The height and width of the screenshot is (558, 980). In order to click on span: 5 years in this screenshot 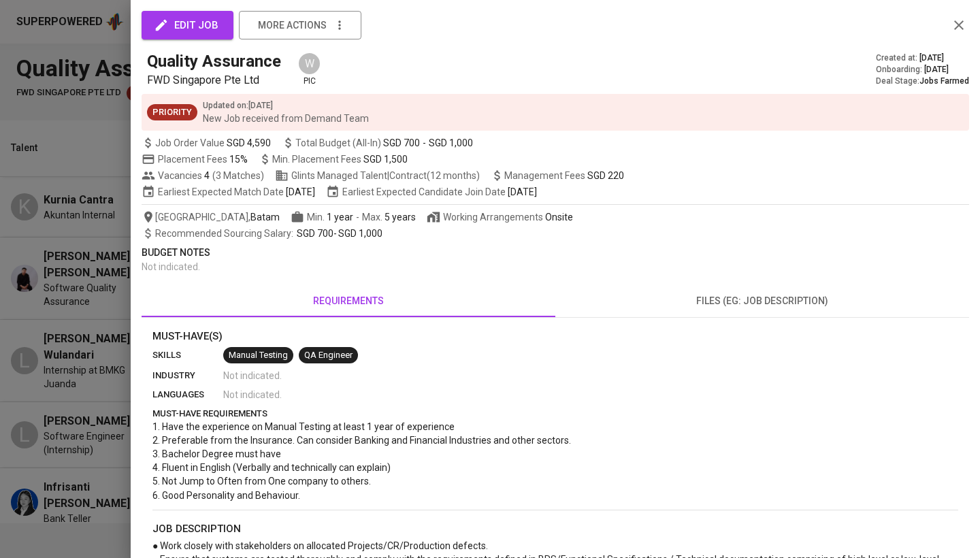, I will do `click(400, 217)`.